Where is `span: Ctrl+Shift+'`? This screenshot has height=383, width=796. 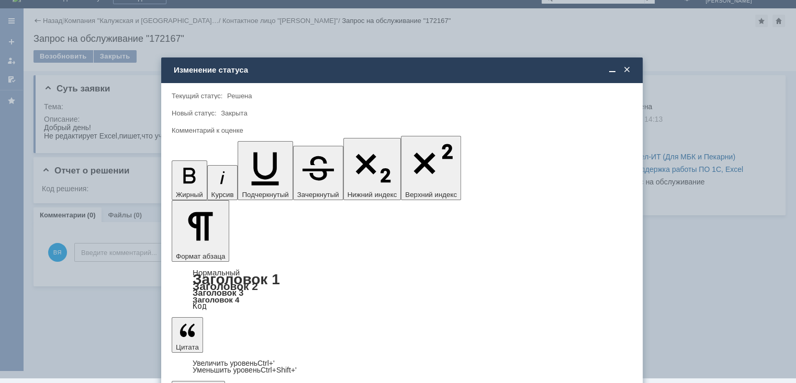 span: Ctrl+Shift+' is located at coordinates (278, 370).